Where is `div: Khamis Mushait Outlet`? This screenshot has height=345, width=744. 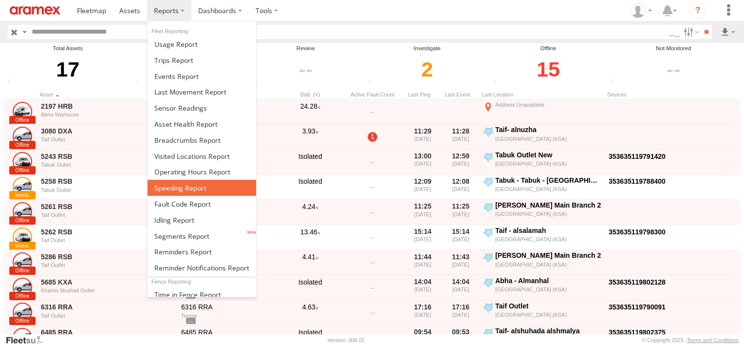
div: Khamis Mushait Outlet is located at coordinates (108, 290).